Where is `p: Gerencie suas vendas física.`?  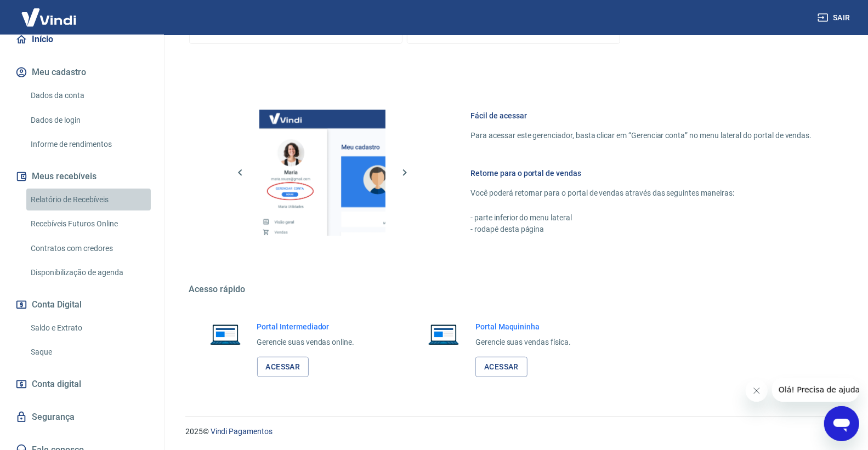
p: Gerencie suas vendas física. is located at coordinates (523, 342).